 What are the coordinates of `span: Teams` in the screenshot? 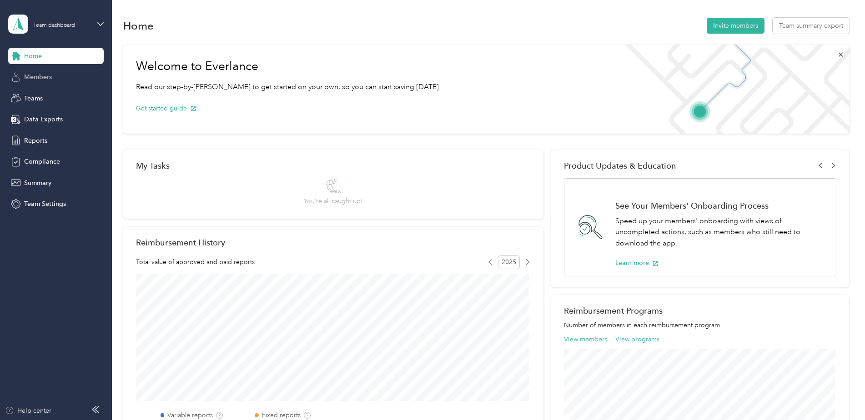 It's located at (33, 98).